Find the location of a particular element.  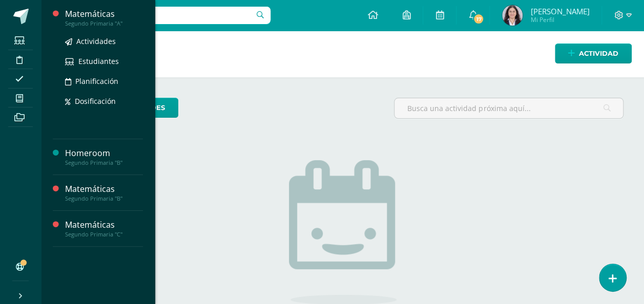

a: Planificación is located at coordinates (104, 81).